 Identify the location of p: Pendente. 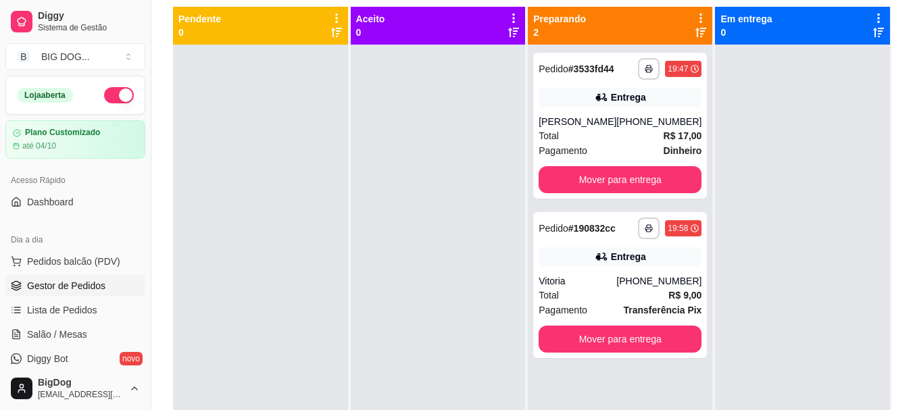
(199, 19).